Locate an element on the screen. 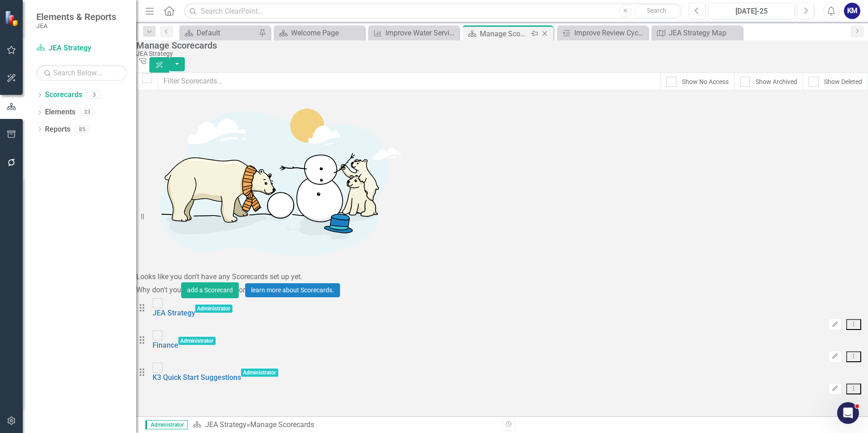 This screenshot has width=868, height=433. span: Why don't you is located at coordinates (159, 289).